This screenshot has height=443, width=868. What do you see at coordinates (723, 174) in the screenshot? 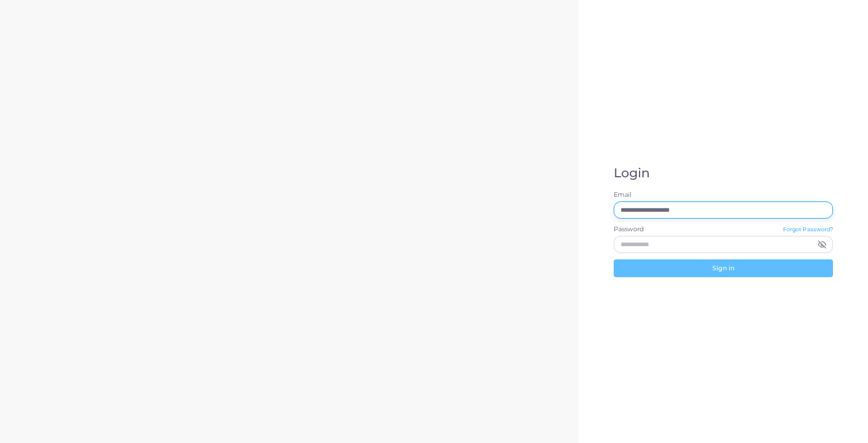
I see `h1: Login` at bounding box center [723, 174].